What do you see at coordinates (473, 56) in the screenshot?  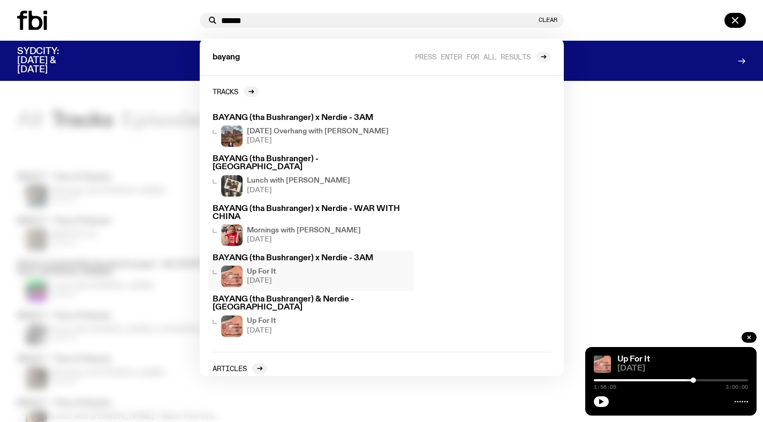 I see `span: Press enter for all results` at bounding box center [473, 56].